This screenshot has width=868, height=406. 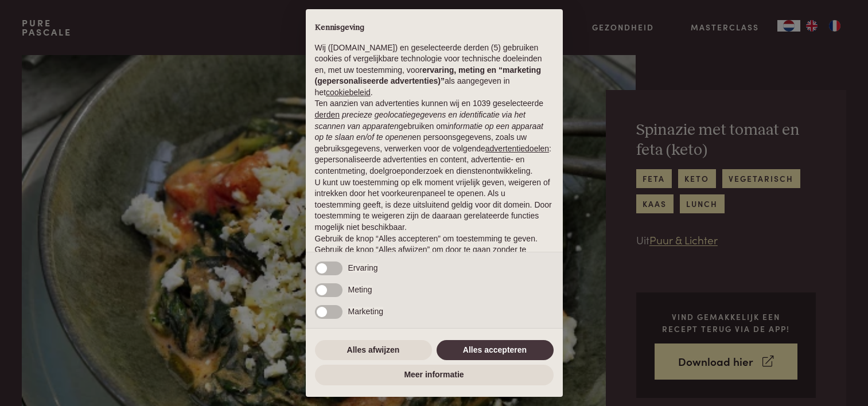 What do you see at coordinates (434, 375) in the screenshot?
I see `button: Meer informatie` at bounding box center [434, 375].